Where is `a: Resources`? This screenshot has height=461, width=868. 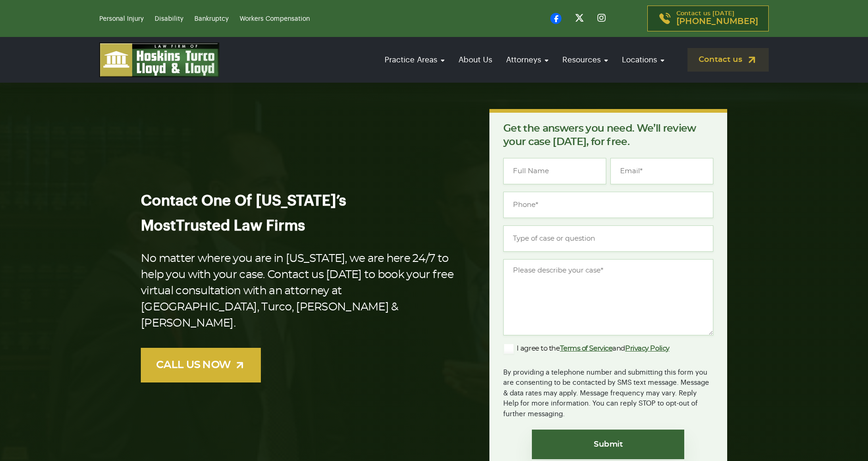
a: Resources is located at coordinates (585, 59).